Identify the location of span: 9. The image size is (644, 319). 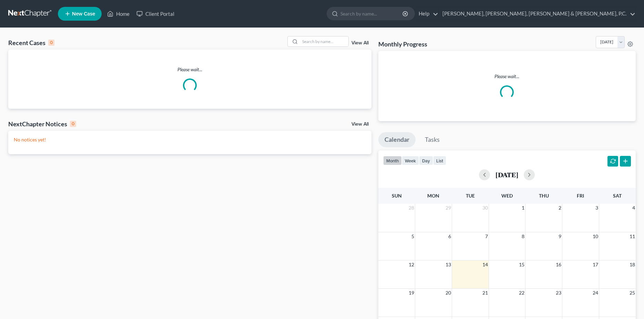
(560, 236).